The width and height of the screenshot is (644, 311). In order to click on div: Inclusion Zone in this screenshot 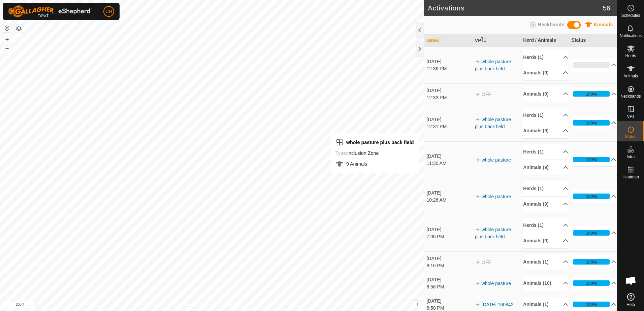, I will do `click(375, 153)`.